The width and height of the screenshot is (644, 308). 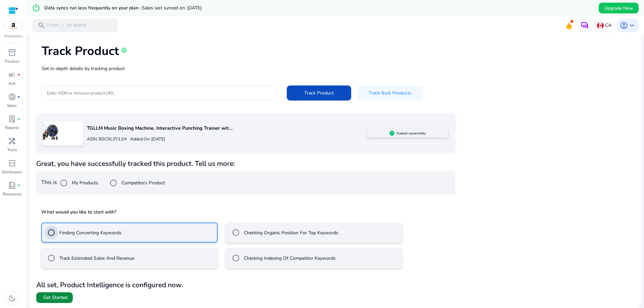 I want to click on label: Finding Converting Keywords, so click(x=89, y=233).